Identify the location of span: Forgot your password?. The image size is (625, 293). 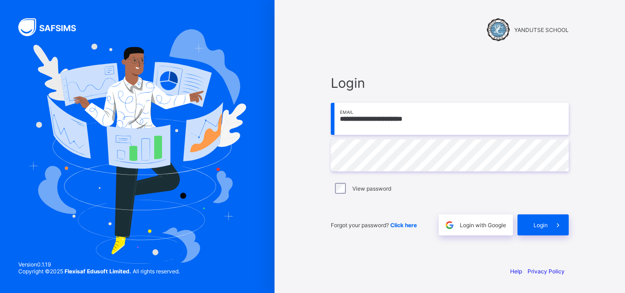
(374, 225).